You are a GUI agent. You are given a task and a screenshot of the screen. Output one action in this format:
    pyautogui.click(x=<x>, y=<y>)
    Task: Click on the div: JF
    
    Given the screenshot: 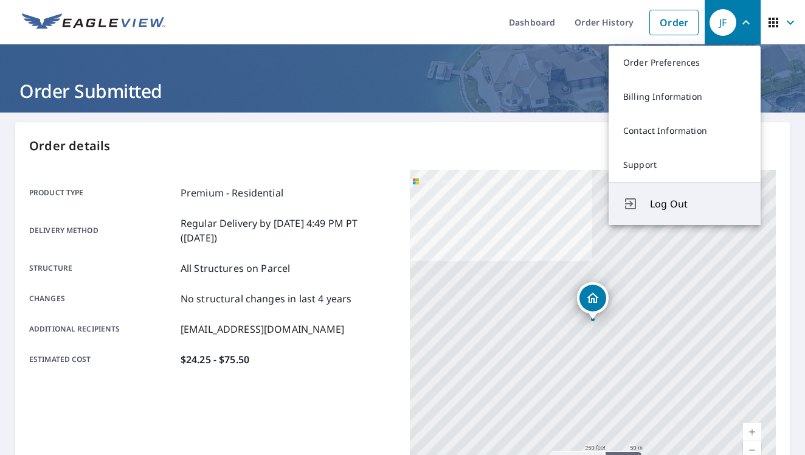 What is the action you would take?
    pyautogui.click(x=723, y=22)
    